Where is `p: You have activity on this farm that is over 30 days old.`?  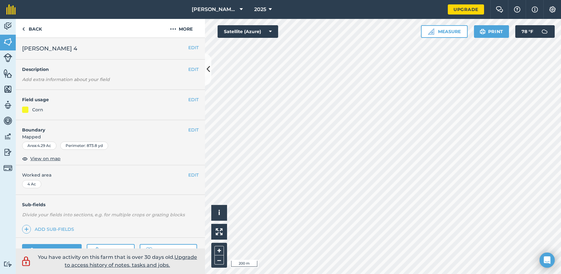
p: You have activity on this farm that is over 30 days old. is located at coordinates (117, 261).